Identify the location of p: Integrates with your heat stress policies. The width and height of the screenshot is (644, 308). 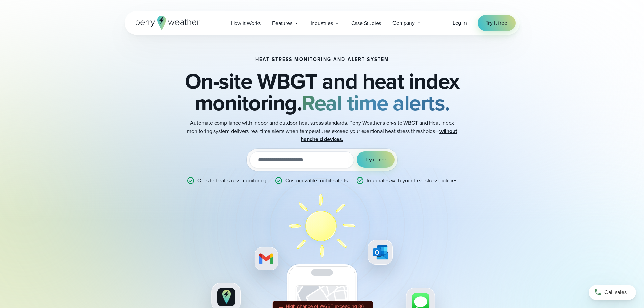
(412, 180).